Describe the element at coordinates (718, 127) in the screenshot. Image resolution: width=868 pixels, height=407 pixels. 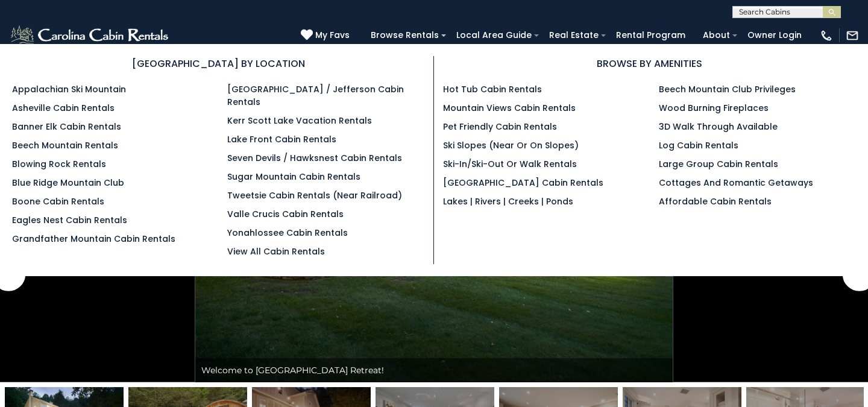
I see `a: 3D Walk Through Available` at that location.